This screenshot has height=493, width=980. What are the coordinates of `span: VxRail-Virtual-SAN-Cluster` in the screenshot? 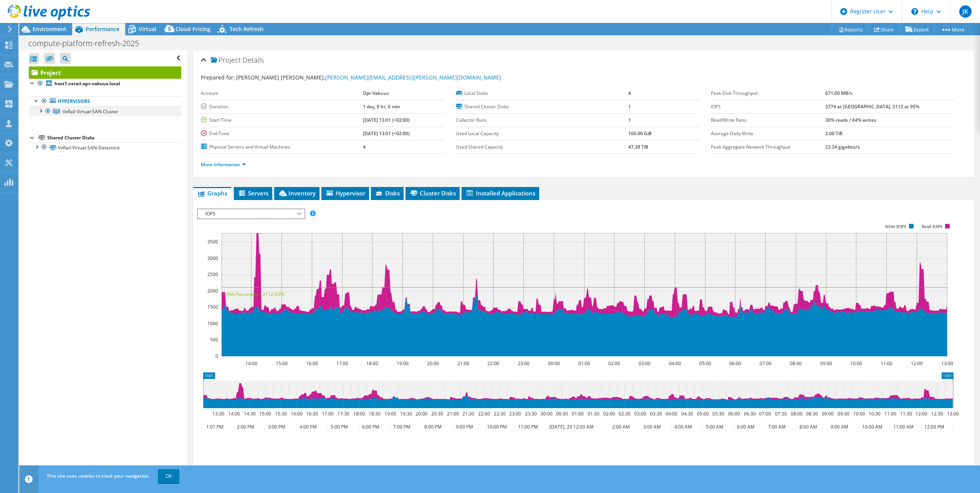 It's located at (90, 112).